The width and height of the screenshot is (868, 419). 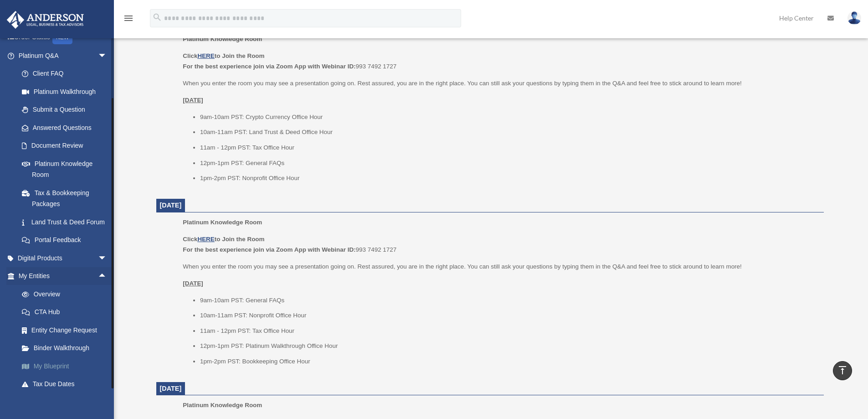 I want to click on li: 1pm-2pm PST: Nonprofit Office Hour, so click(x=509, y=178).